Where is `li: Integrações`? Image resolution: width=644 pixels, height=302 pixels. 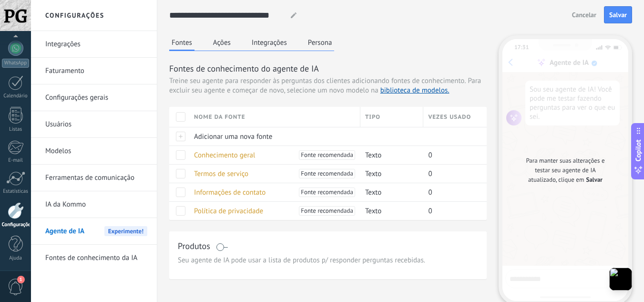 li: Integrações is located at coordinates (94, 45).